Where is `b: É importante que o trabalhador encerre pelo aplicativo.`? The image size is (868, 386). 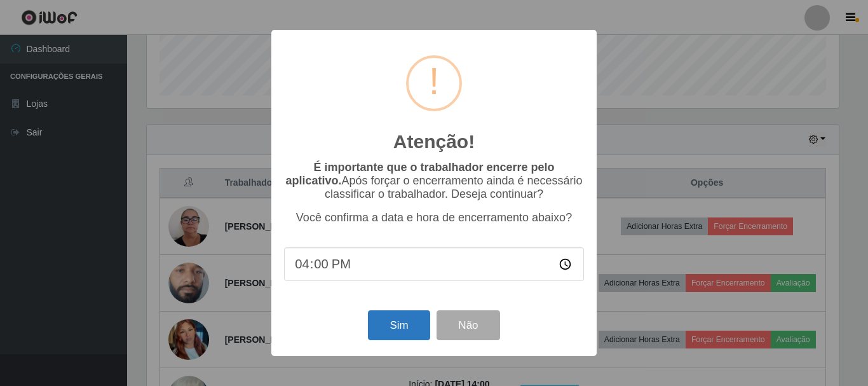 b: É importante que o trabalhador encerre pelo aplicativo. is located at coordinates (420, 174).